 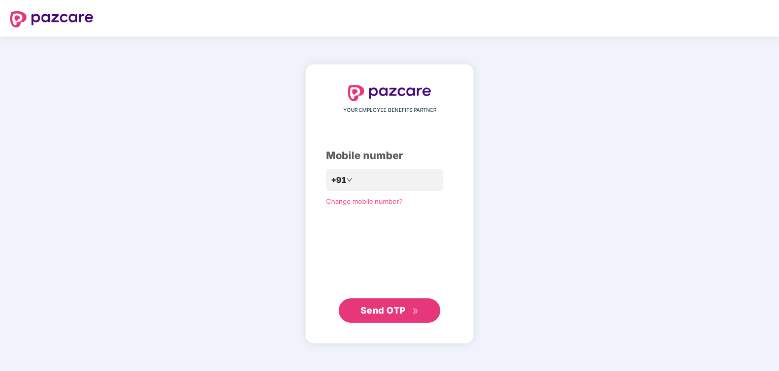 What do you see at coordinates (364, 201) in the screenshot?
I see `span: Change mobile number?` at bounding box center [364, 201].